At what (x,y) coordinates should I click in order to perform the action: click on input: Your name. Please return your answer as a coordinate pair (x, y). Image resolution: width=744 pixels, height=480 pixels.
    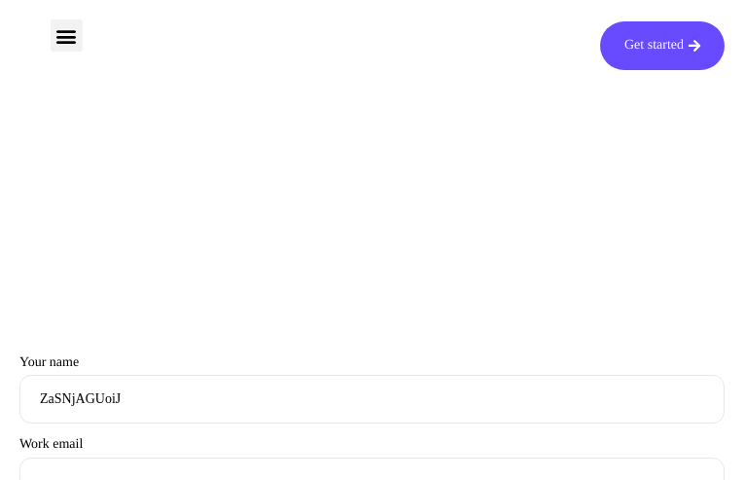
    Looking at the image, I should click on (372, 399).